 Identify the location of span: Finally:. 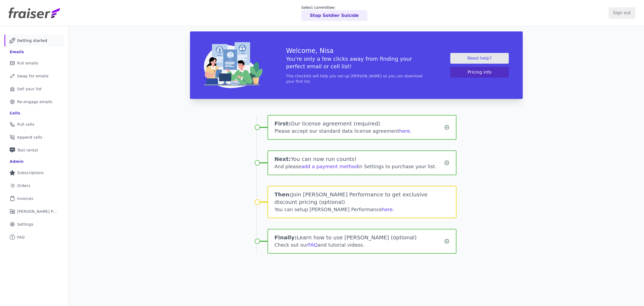
(286, 237).